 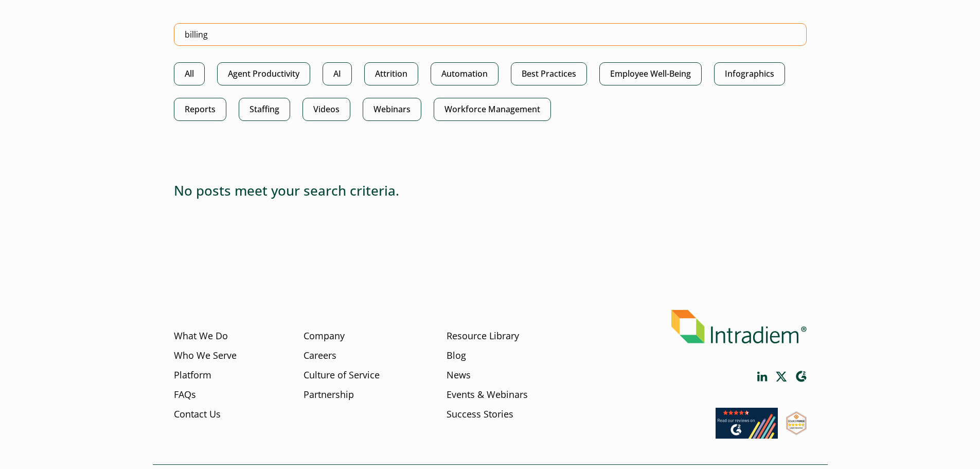 I want to click on a: Reports, so click(x=200, y=109).